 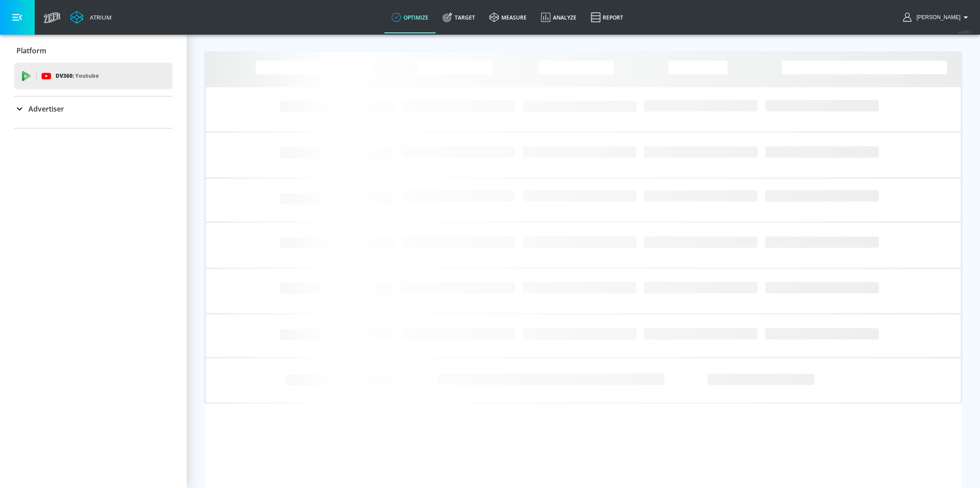 I want to click on a: Analyze, so click(x=559, y=17).